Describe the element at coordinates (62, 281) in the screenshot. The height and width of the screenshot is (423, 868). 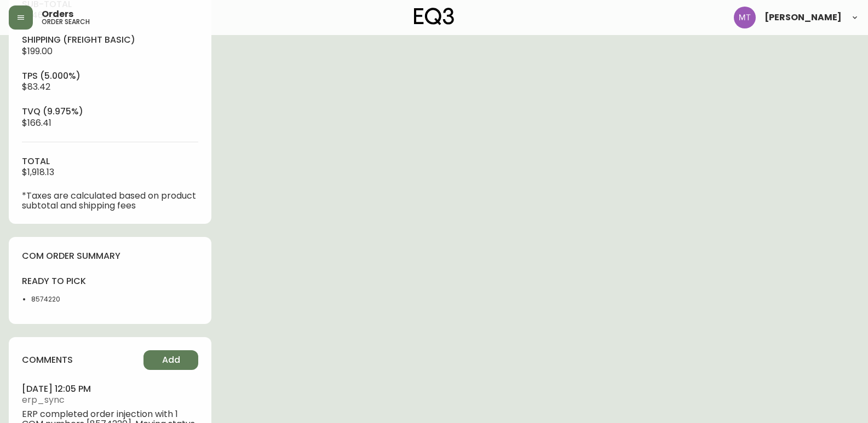
I see `h4: ready to pick` at that location.